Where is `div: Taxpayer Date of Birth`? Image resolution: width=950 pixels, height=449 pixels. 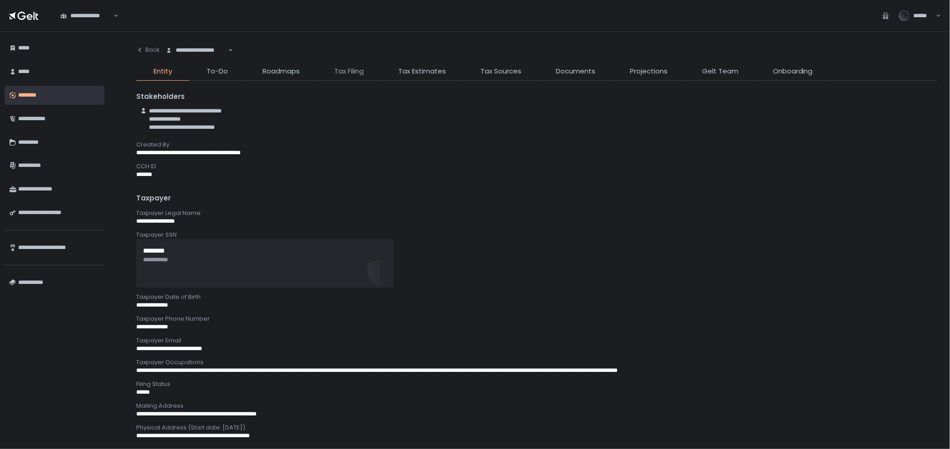
div: Taxpayer Date of Birth is located at coordinates (537, 297).